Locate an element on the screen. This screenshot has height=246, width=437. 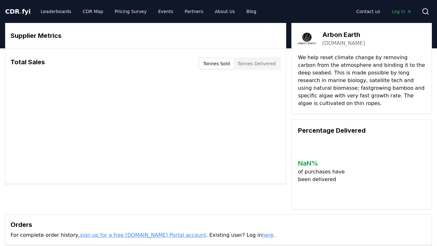
a: Events is located at coordinates (165, 11).